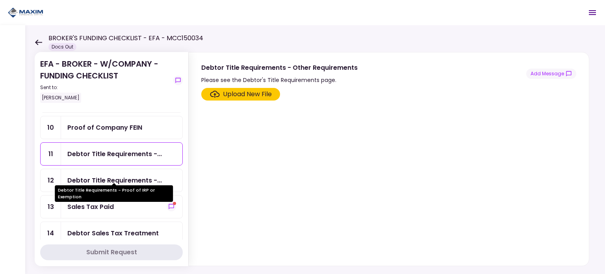  What do you see at coordinates (279, 80) in the screenshot?
I see `div: Please see the Debtor's Title Requirements page.` at bounding box center [279, 80].